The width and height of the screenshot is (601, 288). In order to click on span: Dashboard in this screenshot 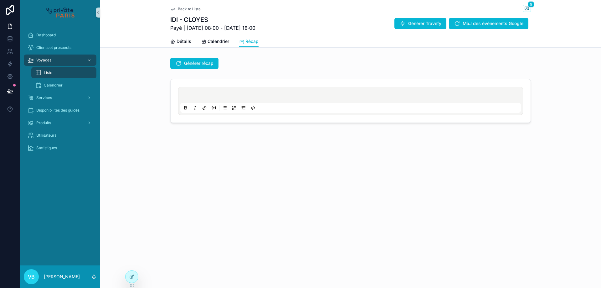, I will do `click(46, 35)`.